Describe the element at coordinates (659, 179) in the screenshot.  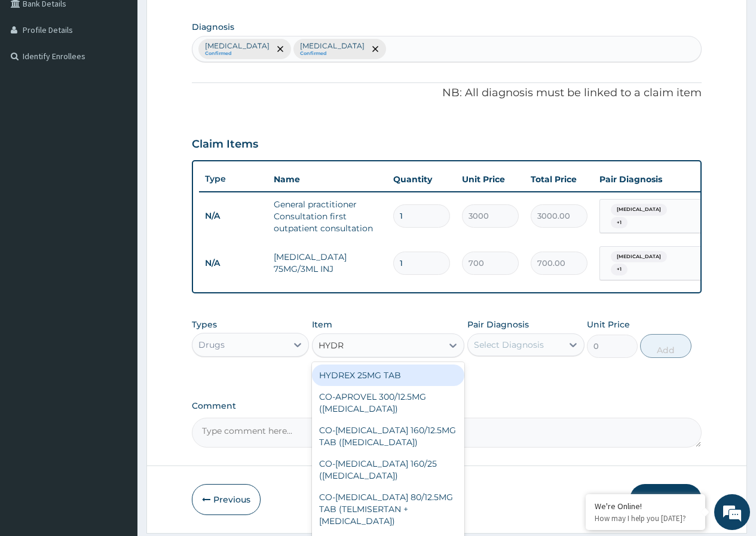
I see `th: Pair Diagnosis` at that location.